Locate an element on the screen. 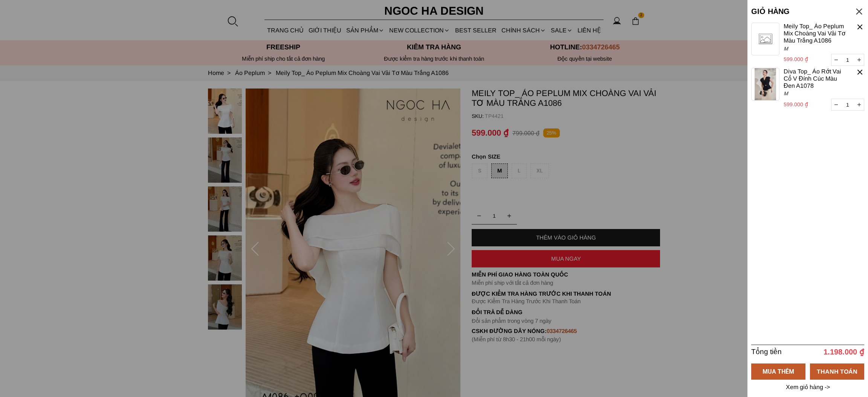  img: jpeg.jpeg is located at coordinates (765, 84).